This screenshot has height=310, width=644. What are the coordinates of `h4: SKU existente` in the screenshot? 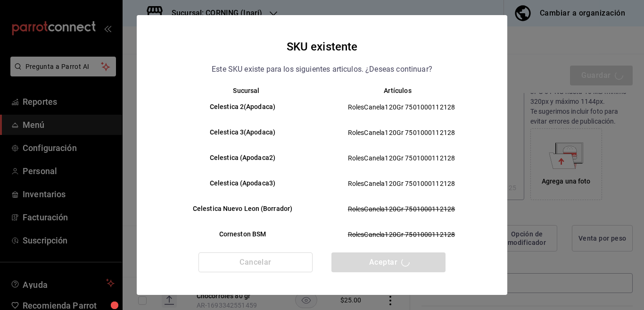 It's located at (322, 46).